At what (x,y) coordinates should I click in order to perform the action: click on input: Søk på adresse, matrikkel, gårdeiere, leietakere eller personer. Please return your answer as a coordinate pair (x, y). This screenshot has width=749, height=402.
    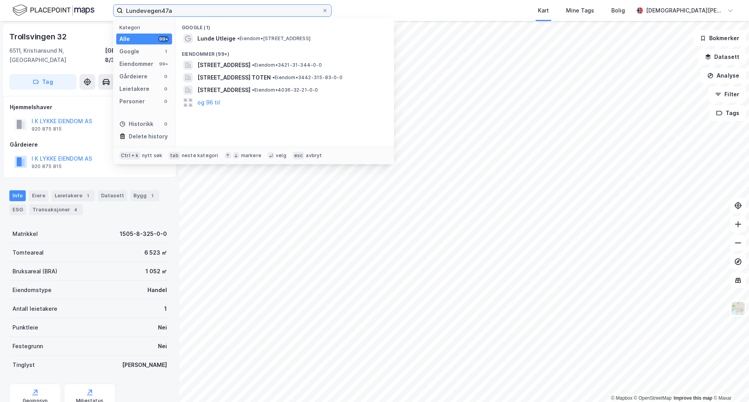
    Looking at the image, I should click on (222, 11).